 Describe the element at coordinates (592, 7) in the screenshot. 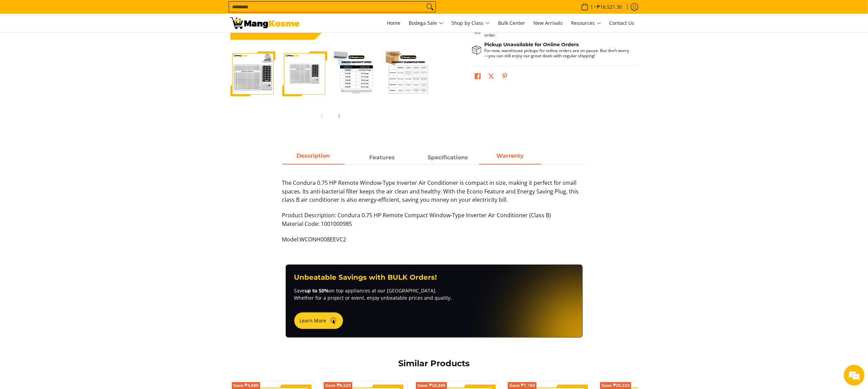

I see `span: 1` at that location.